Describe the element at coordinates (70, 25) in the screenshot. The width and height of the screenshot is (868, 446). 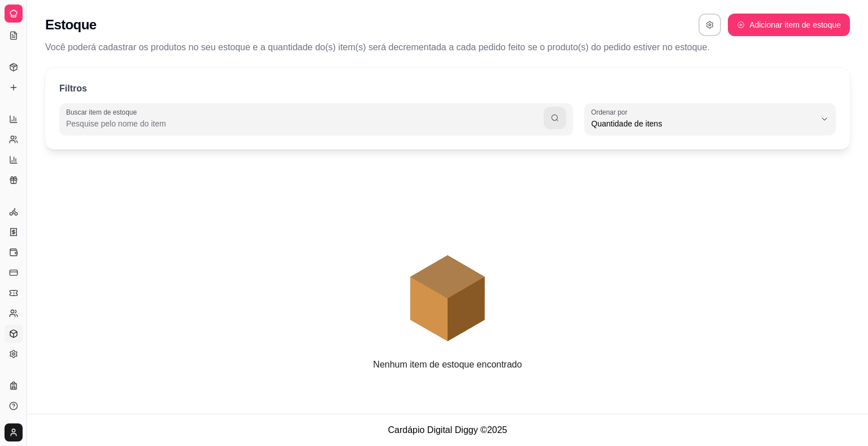
I see `h2: Estoque` at that location.